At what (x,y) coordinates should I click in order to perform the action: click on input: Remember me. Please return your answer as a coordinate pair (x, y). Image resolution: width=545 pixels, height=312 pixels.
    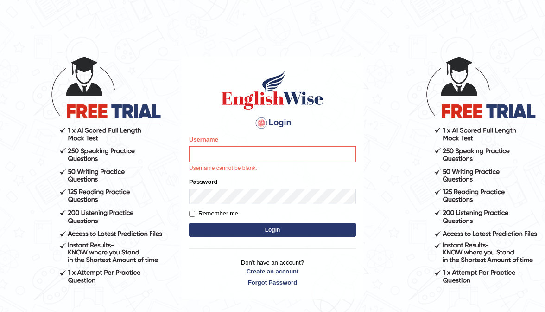
    Looking at the image, I should click on (192, 213).